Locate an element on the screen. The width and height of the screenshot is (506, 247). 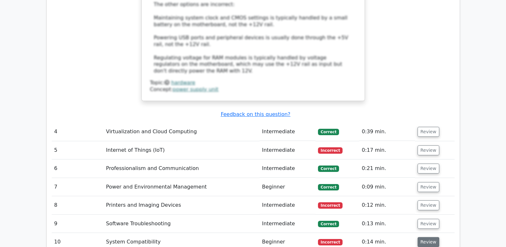
u: Feedback on this question? is located at coordinates (255, 114).